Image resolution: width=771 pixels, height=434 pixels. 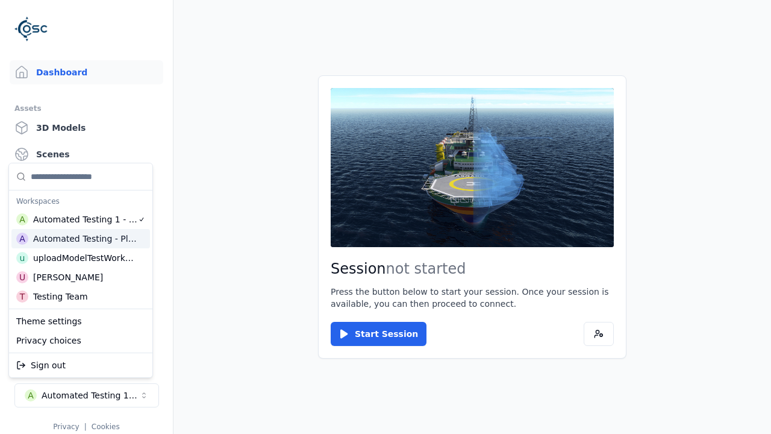 I want to click on div: Automated Testing - Playwright, so click(x=85, y=238).